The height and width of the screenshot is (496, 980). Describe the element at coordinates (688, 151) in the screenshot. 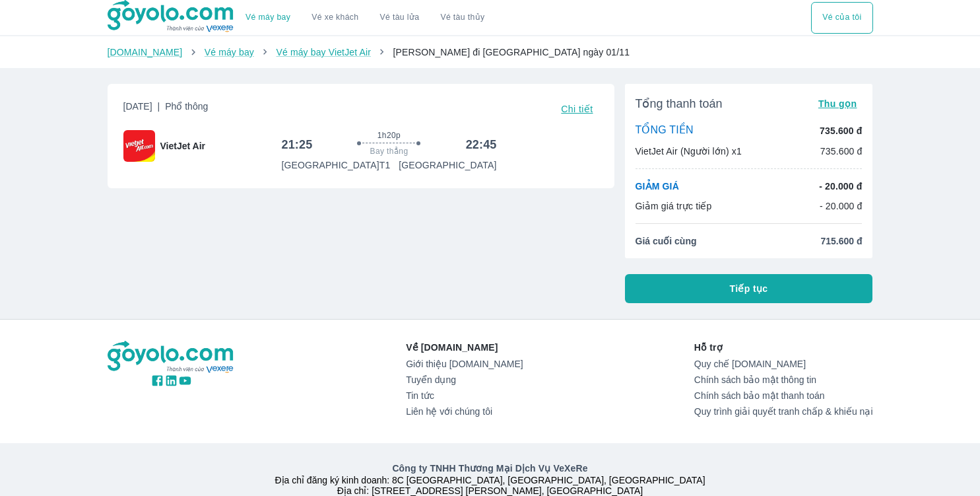

I see `p: VietJet Air (Người lớn) x1` at that location.